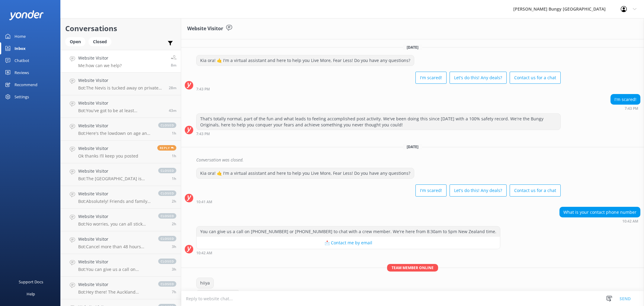  Describe the element at coordinates (26, 15) in the screenshot. I see `img: yonder-white-logo.png` at that location.